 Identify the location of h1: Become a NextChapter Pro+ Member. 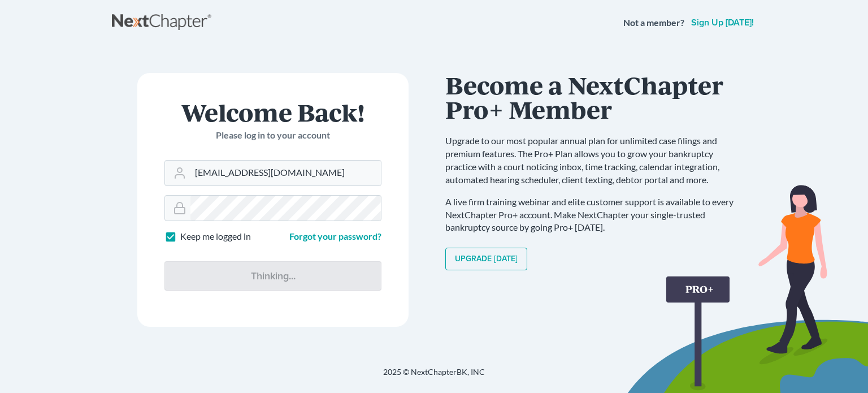
(596, 97).